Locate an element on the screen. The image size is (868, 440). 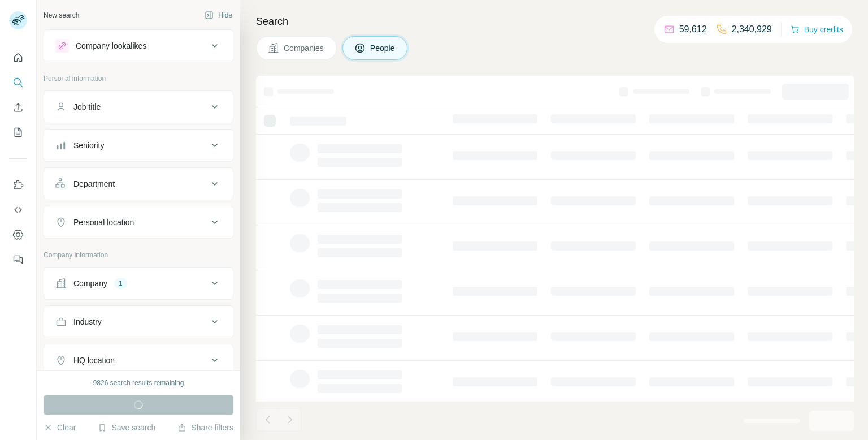
div: Seniority is located at coordinates (89, 145).